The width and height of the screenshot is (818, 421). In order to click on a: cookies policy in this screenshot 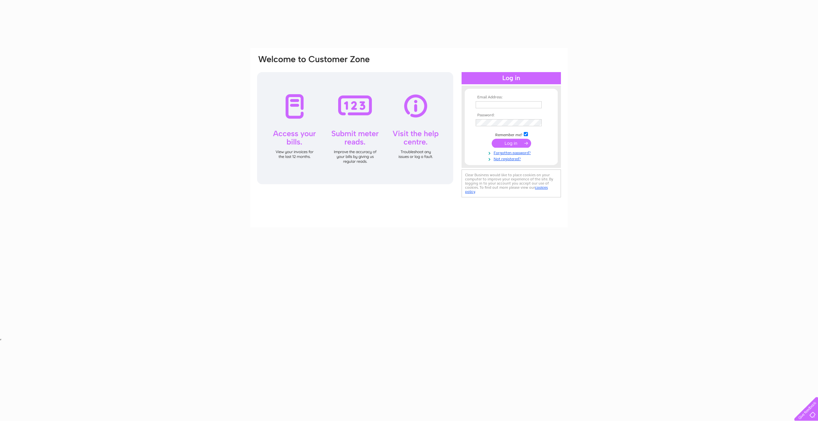, I will do `click(506, 189)`.